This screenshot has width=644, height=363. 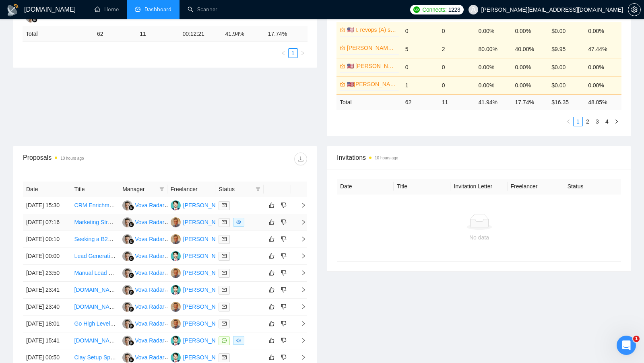 I want to click on button: right, so click(x=617, y=122).